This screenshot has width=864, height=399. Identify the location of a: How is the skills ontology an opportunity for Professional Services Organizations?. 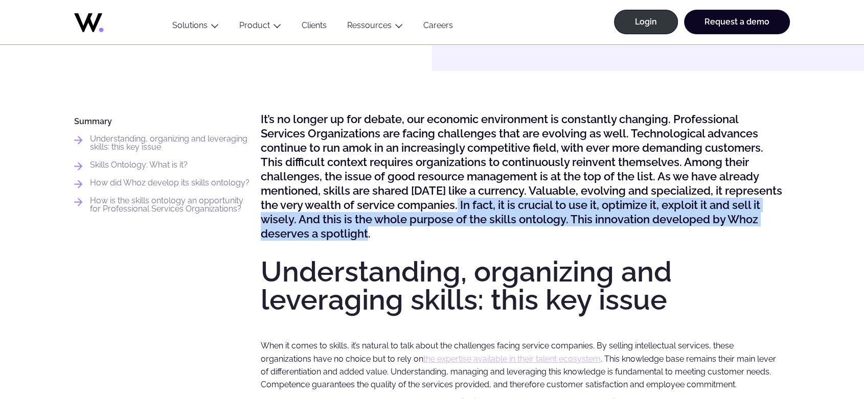
(170, 205).